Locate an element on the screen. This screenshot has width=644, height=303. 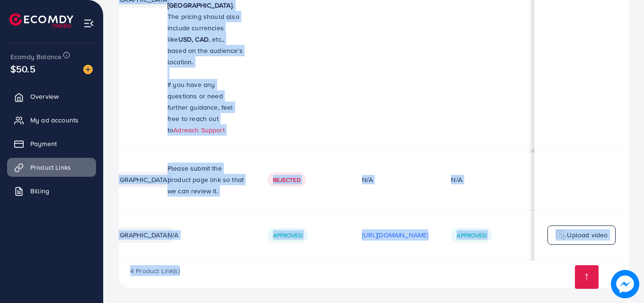
span: 4 Product Link(s) is located at coordinates (155, 271).